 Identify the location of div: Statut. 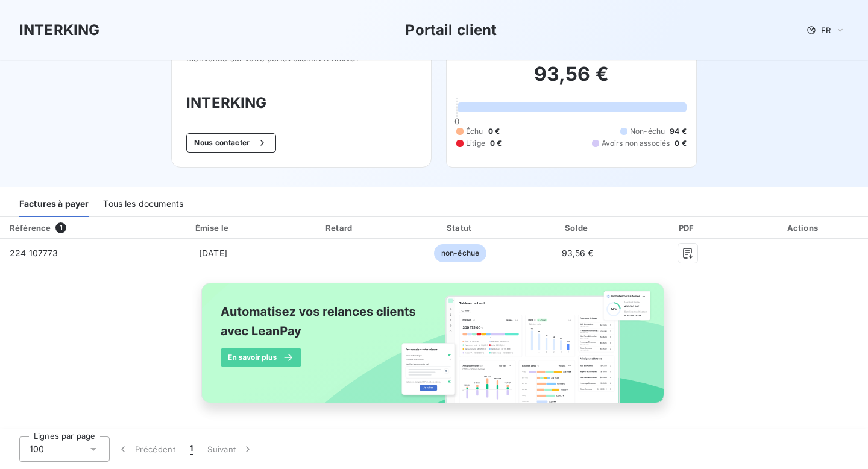
(460, 228).